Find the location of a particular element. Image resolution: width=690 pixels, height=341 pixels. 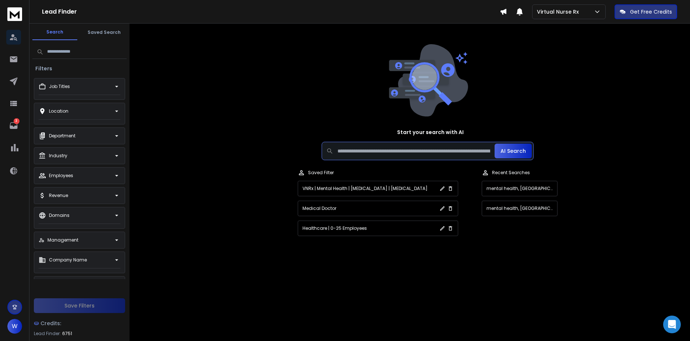

span: Credits: is located at coordinates (51, 323).